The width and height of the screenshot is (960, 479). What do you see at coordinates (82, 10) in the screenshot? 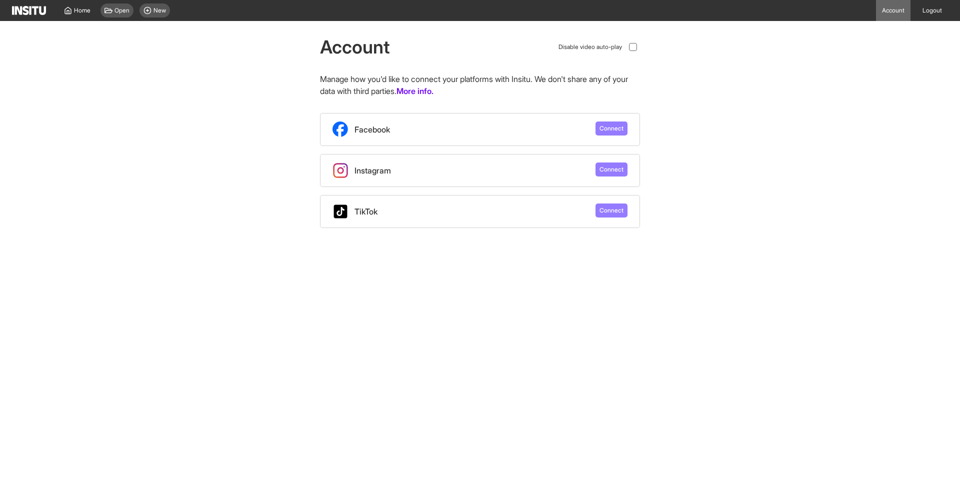
I see `span: Home` at bounding box center [82, 10].